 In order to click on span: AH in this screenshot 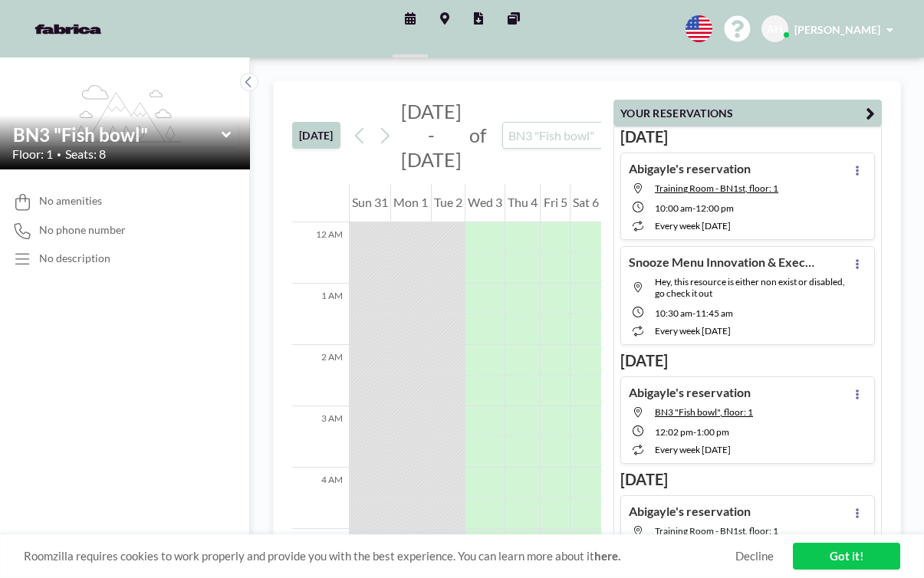, I will do `click(775, 29)`.